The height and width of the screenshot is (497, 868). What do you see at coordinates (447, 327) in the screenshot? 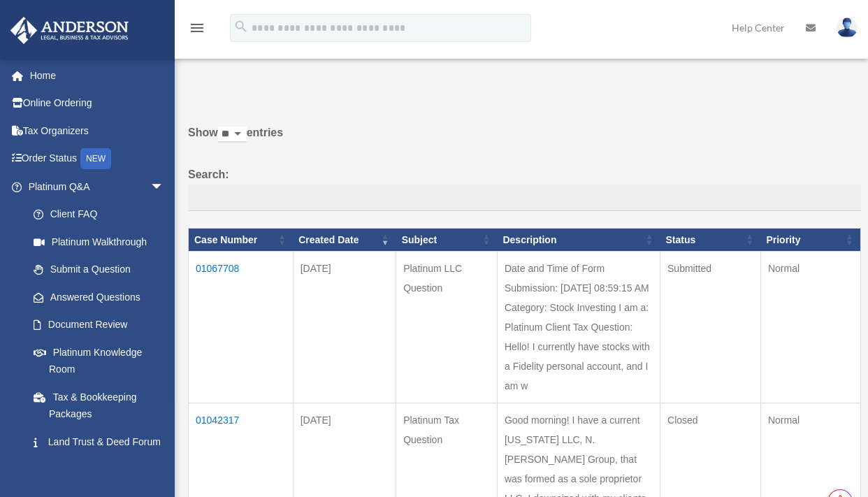
I see `td: Platinum LLC Question` at bounding box center [447, 327].